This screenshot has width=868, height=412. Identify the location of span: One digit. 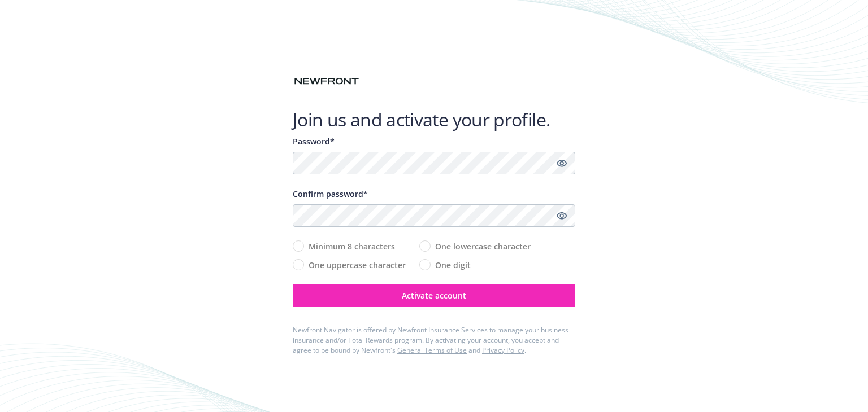
(453, 265).